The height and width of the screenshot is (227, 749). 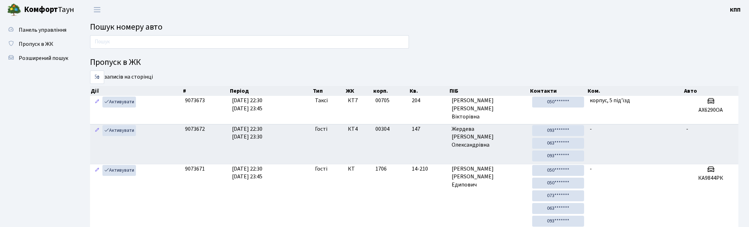 What do you see at coordinates (97, 77) in the screenshot?
I see `select: записів на сторінці` at bounding box center [97, 77].